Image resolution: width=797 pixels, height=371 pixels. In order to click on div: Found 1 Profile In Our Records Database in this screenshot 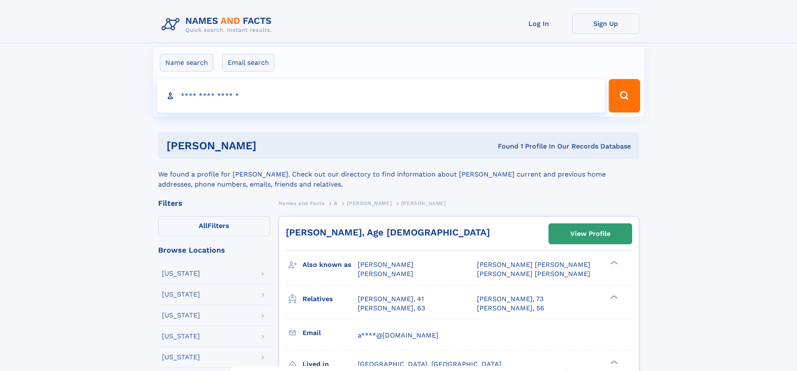, I will do `click(504, 146)`.